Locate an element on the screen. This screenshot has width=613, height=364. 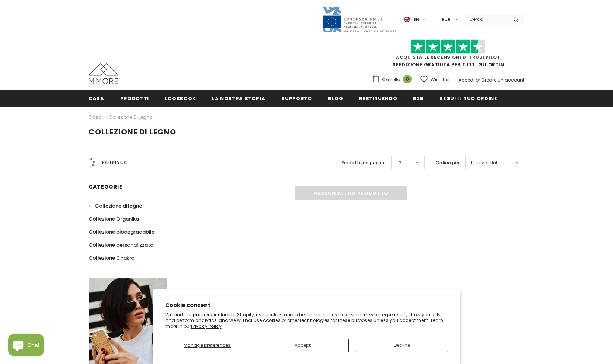
span: Collezione Organika is located at coordinates (113, 219).